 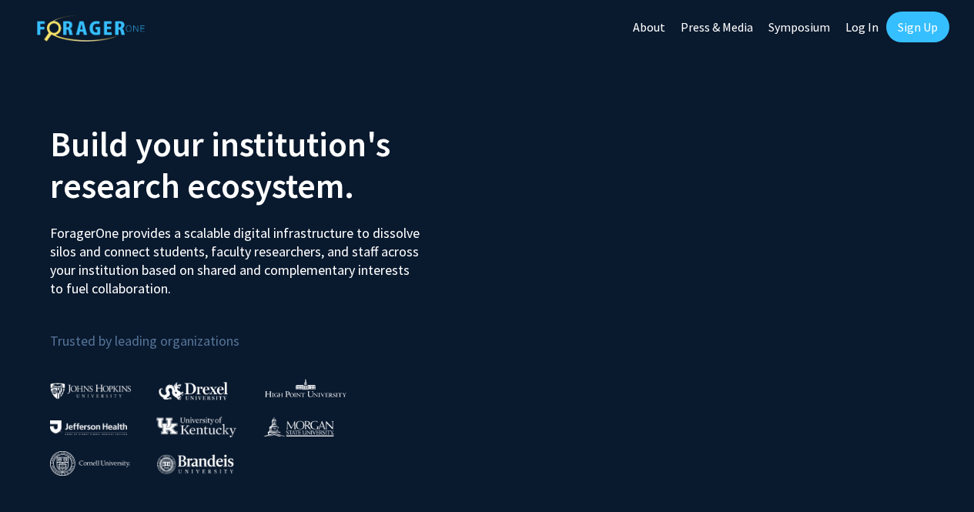 I want to click on img: Johns Hopkins University, so click(x=91, y=390).